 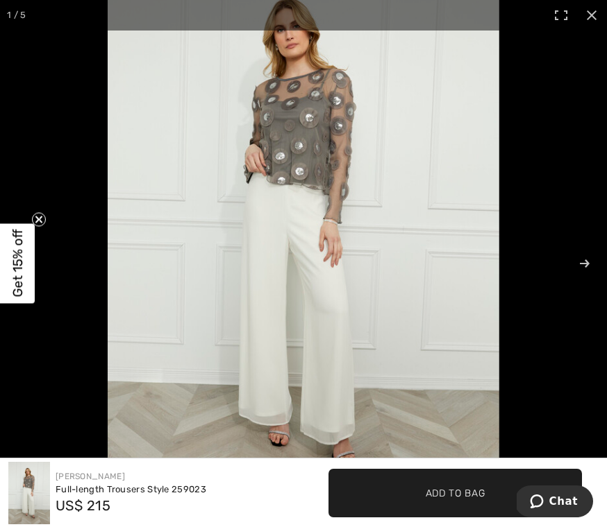 What do you see at coordinates (46, 16) in the screenshot?
I see `span: Chat` at bounding box center [46, 16].